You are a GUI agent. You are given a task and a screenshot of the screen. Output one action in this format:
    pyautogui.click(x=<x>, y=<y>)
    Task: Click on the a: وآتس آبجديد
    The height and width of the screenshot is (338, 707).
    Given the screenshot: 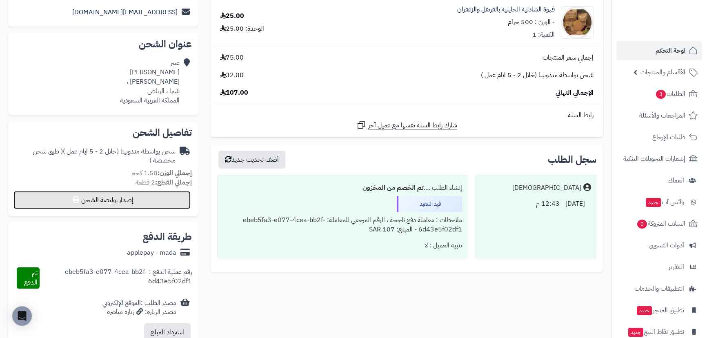 What is the action you would take?
    pyautogui.click(x=659, y=202)
    